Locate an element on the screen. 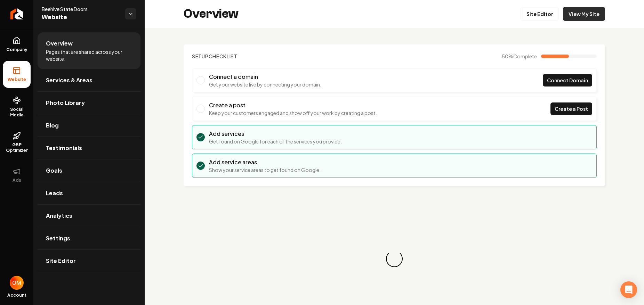 The image size is (644, 305). img: Omar Molai is located at coordinates (17, 283).